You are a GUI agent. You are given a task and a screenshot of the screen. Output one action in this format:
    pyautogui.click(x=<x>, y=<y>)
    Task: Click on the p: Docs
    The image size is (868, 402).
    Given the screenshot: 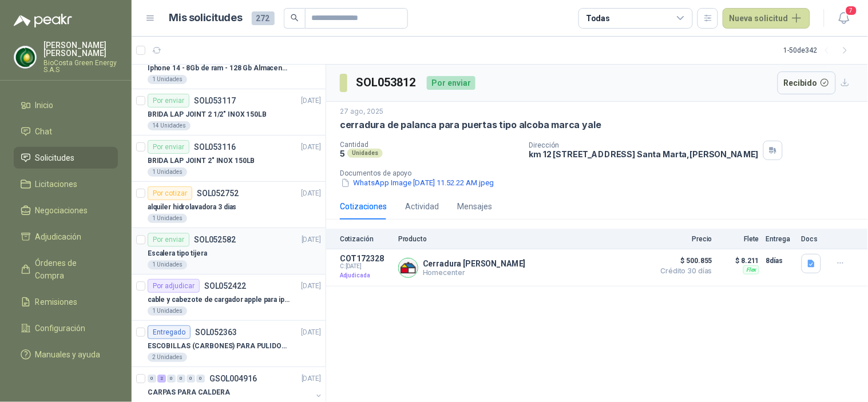 What is the action you would take?
    pyautogui.click(x=813, y=239)
    